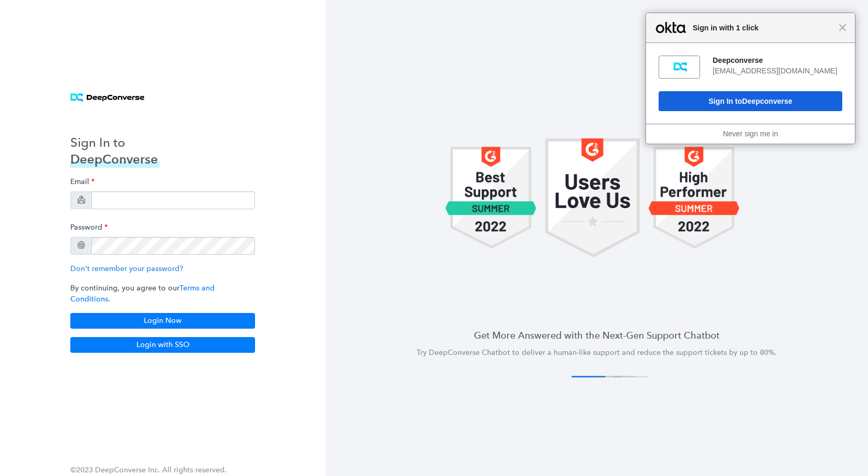  What do you see at coordinates (597, 335) in the screenshot?
I see `h4: Get More Answered with the Next-Gen Support Chatbot` at bounding box center [597, 335].